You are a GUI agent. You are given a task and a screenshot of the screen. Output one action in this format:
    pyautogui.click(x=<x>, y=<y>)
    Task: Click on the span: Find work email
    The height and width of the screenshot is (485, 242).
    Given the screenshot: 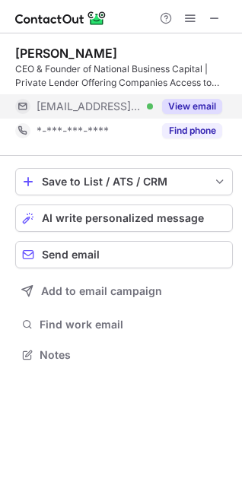 What is the action you would take?
    pyautogui.click(x=133, y=325)
    